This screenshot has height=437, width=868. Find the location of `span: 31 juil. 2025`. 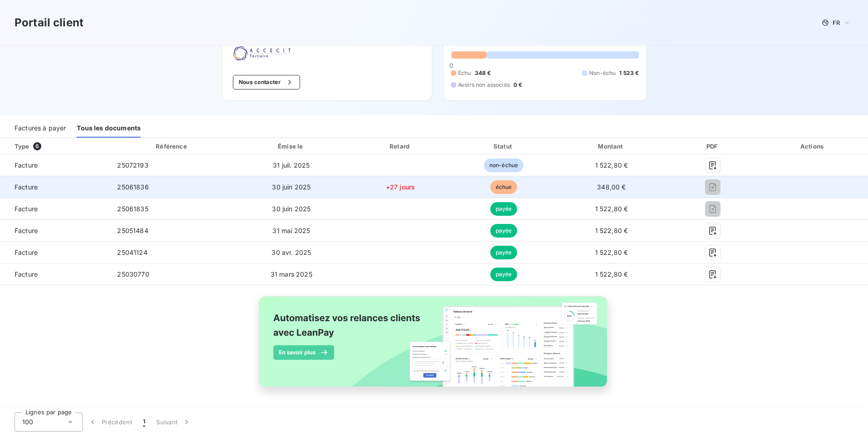

span: 31 juil. 2025 is located at coordinates (291, 165).